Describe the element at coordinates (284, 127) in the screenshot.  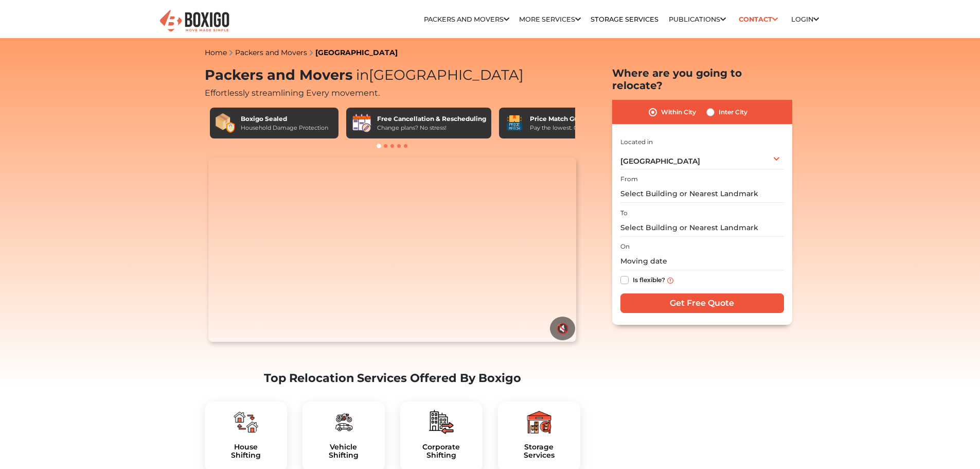
I see `div: Household Damage Protection` at that location.